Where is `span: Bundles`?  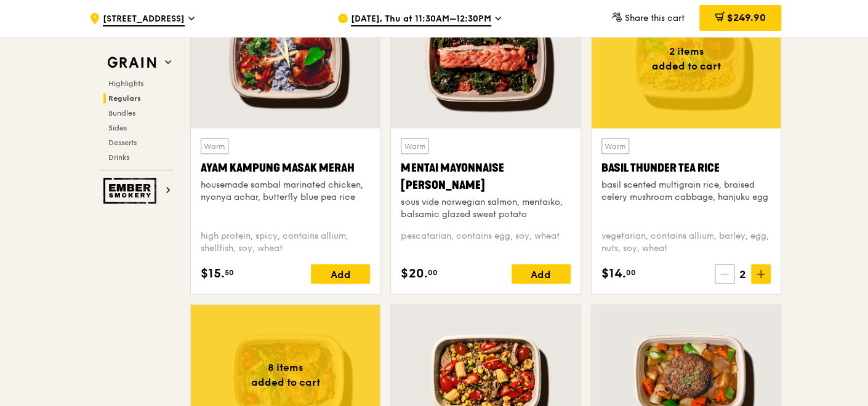
span: Bundles is located at coordinates (122, 113).